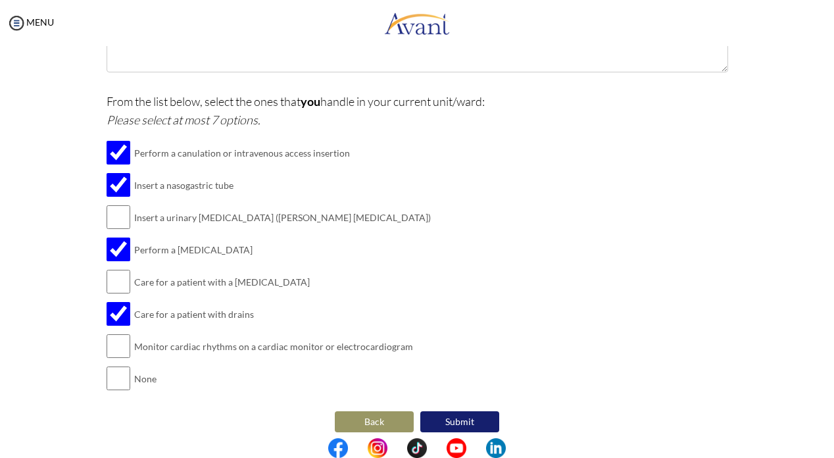 The image size is (834, 458). What do you see at coordinates (417, 448) in the screenshot?
I see `img: tt.png` at bounding box center [417, 448].